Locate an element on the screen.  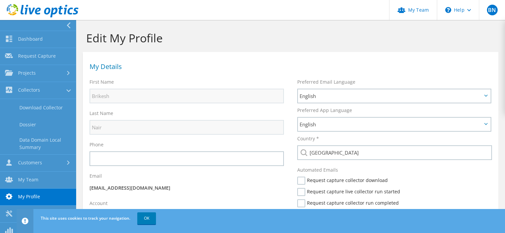
label: Request capture live collector run started is located at coordinates (349, 192).